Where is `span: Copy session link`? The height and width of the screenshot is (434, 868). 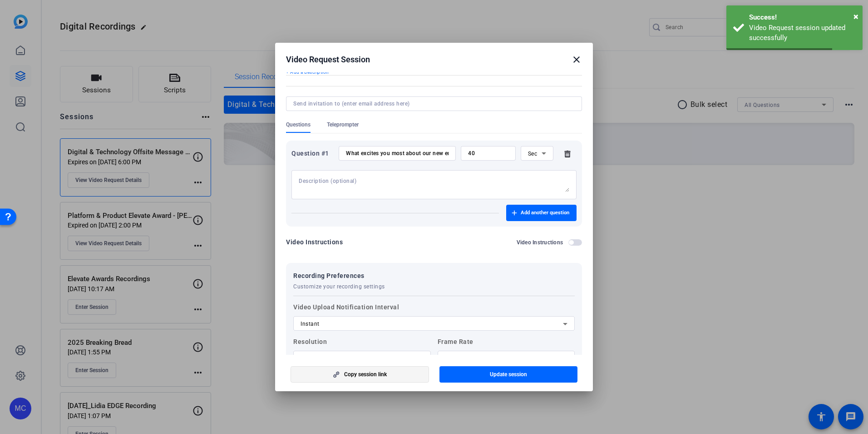 span: Copy session link is located at coordinates (365, 374).